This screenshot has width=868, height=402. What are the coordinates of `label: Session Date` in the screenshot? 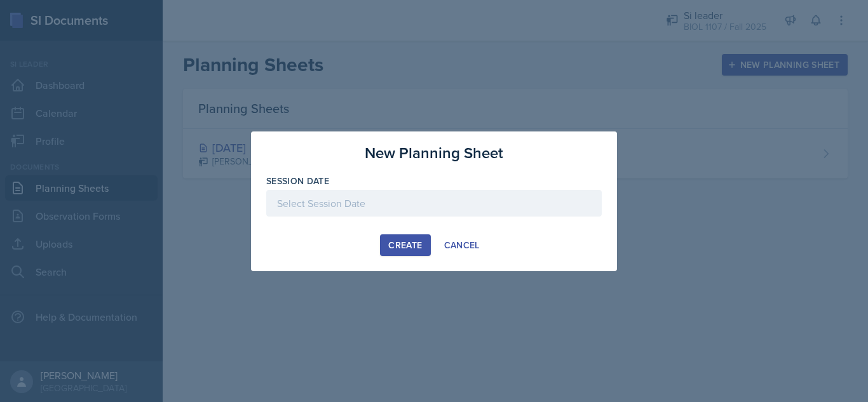 It's located at (297, 181).